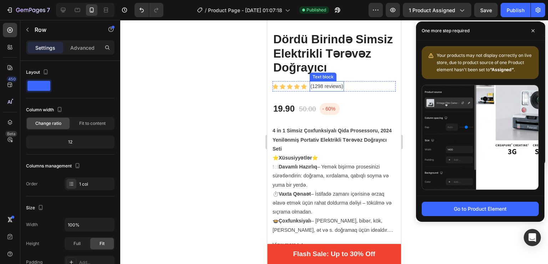 The image size is (548, 264). I want to click on div: 1 col, so click(96, 184).